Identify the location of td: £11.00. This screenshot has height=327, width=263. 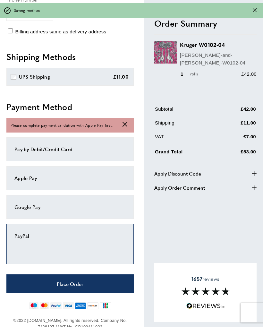
(238, 125).